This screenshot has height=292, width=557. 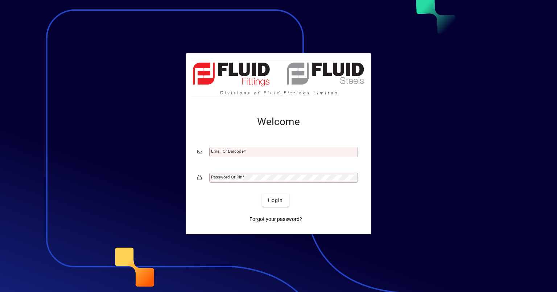 I want to click on a: Forgot your password?, so click(x=275, y=219).